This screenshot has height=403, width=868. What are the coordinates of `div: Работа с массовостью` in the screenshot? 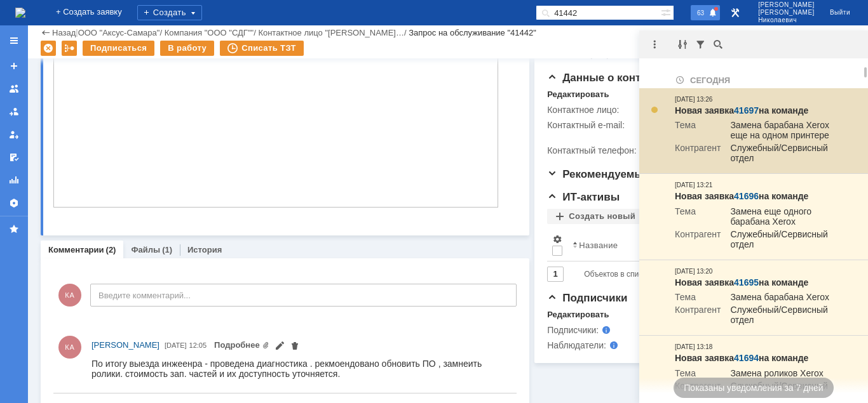 It's located at (70, 48).